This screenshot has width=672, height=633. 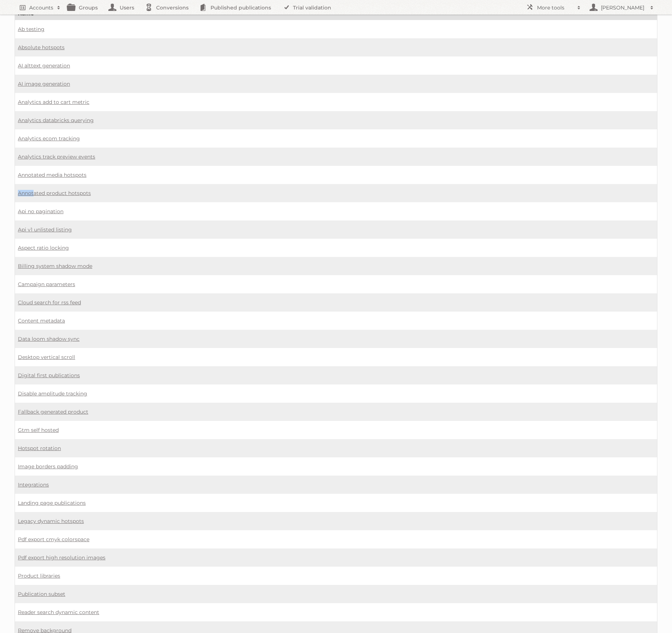 What do you see at coordinates (51, 521) in the screenshot?
I see `a: Legacy dynamic hotspots` at bounding box center [51, 521].